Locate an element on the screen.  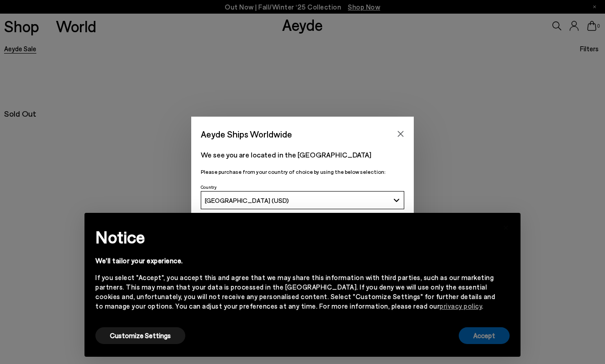
button: Accept is located at coordinates (484, 335).